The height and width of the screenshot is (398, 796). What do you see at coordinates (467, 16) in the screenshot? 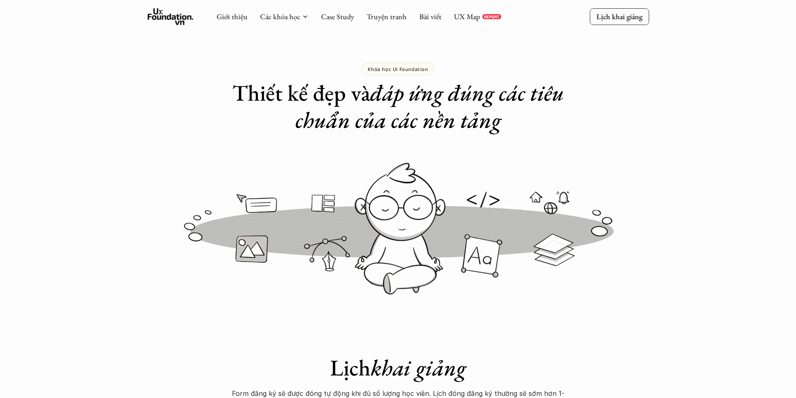
I see `a: UX Map` at bounding box center [467, 16].